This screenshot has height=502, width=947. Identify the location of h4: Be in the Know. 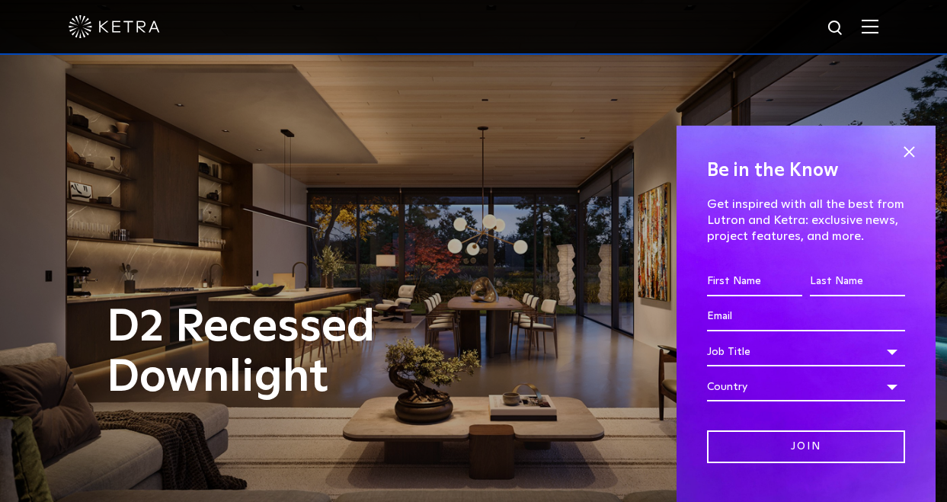
(806, 171).